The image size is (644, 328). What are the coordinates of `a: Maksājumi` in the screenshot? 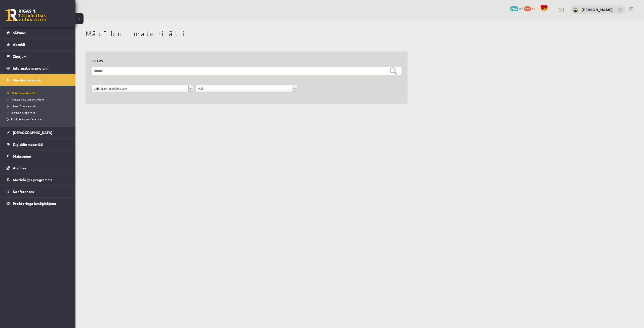 It's located at (38, 156).